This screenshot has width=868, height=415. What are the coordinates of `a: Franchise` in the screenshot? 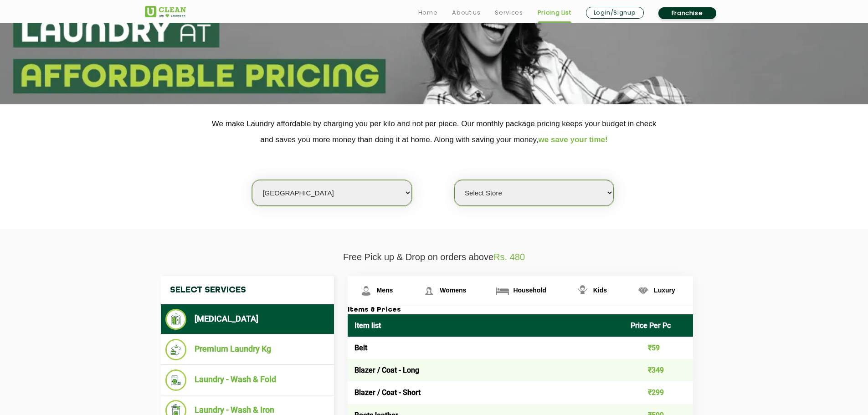 It's located at (687, 13).